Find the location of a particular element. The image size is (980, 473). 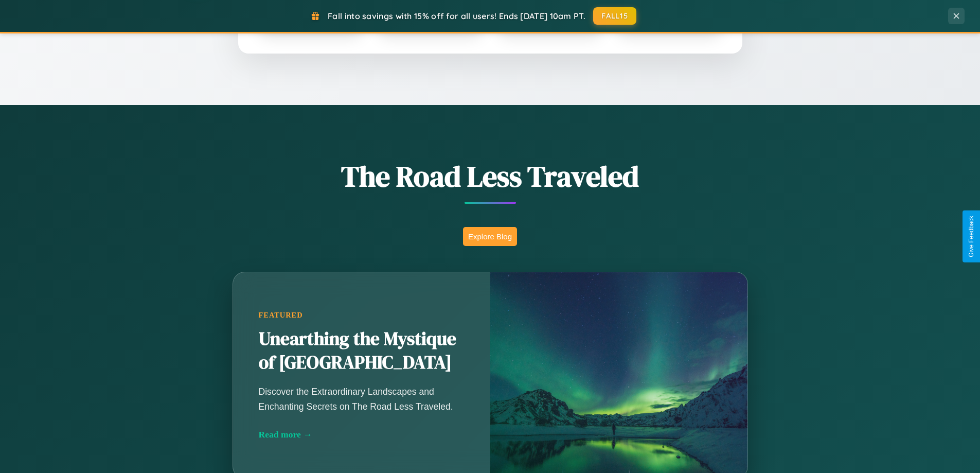

div: Give Feedback is located at coordinates (971, 236).